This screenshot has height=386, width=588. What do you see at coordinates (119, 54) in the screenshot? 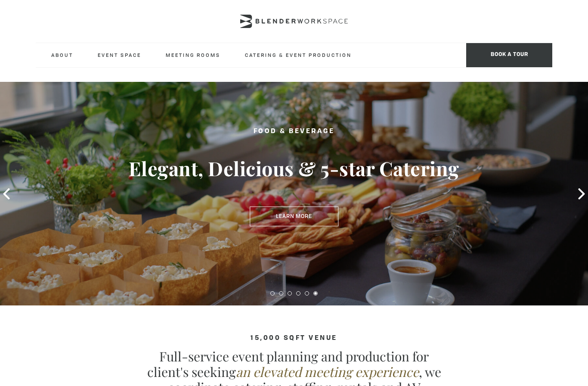
I see `a: Event Space` at bounding box center [119, 54].